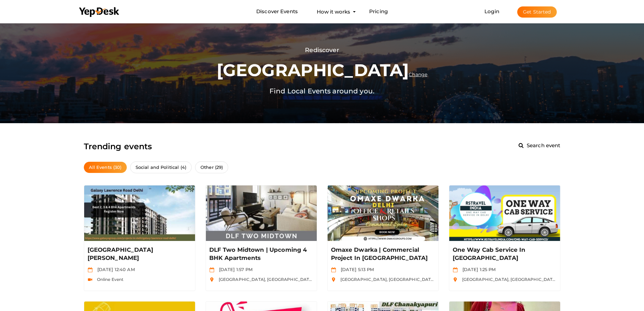 The height and width of the screenshot is (311, 644). What do you see at coordinates (212, 167) in the screenshot?
I see `a: Other (29)` at bounding box center [212, 167].